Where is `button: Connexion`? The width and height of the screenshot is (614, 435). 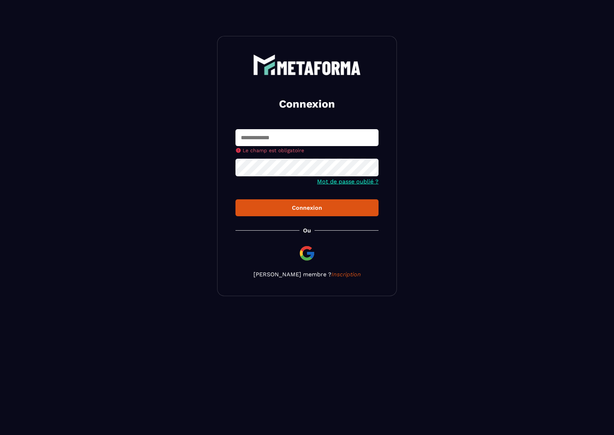 button: Connexion is located at coordinates (307, 207).